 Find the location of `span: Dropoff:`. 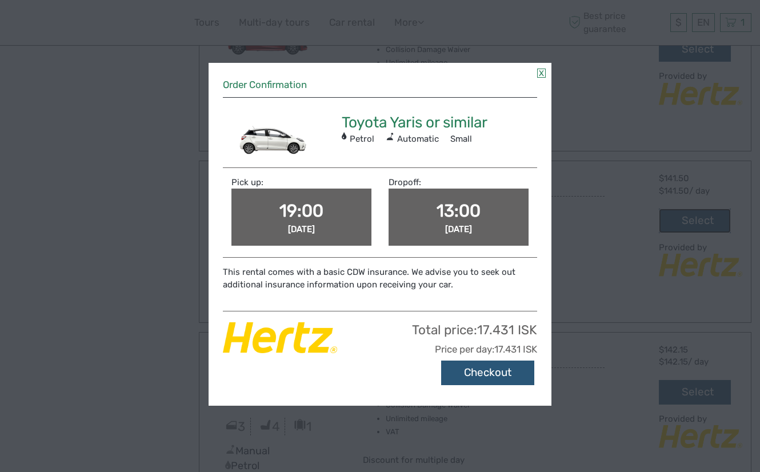

span: Dropoff: is located at coordinates (404, 182).